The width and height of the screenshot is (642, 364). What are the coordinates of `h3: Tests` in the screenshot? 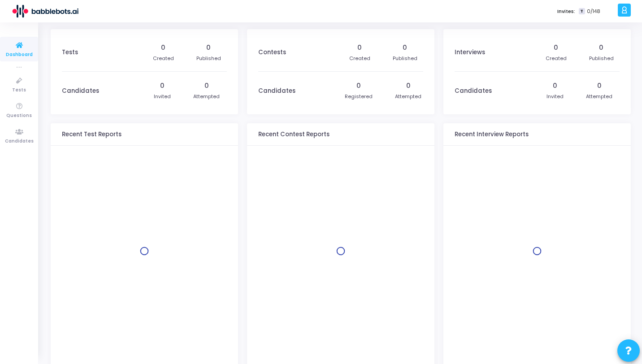 It's located at (70, 52).